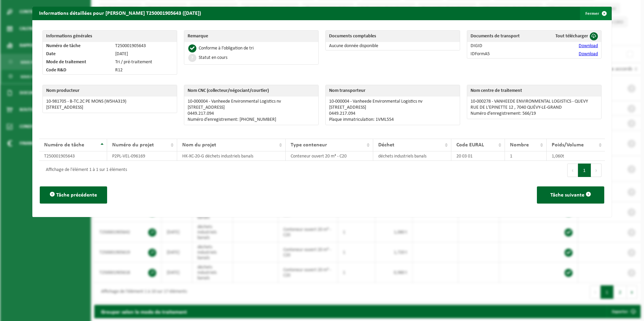  Describe the element at coordinates (526, 156) in the screenshot. I see `td: 1` at that location.